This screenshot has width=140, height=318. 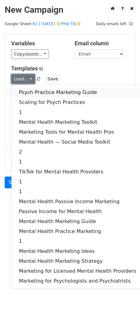 What do you see at coordinates (38, 43) in the screenshot?
I see `h5: Variables` at bounding box center [38, 43].